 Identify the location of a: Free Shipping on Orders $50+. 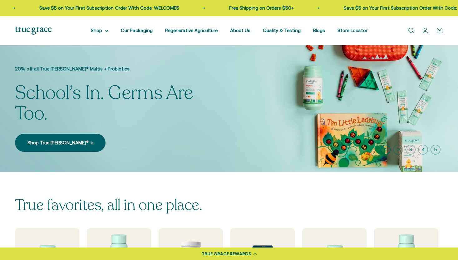
(257, 8).